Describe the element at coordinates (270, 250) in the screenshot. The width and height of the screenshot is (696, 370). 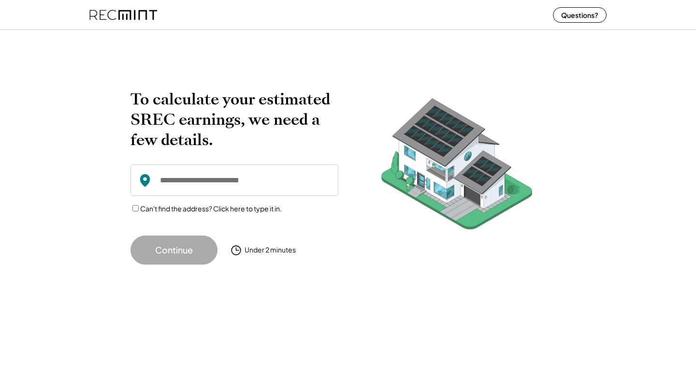
I see `div: Under 2 minutes` at that location.